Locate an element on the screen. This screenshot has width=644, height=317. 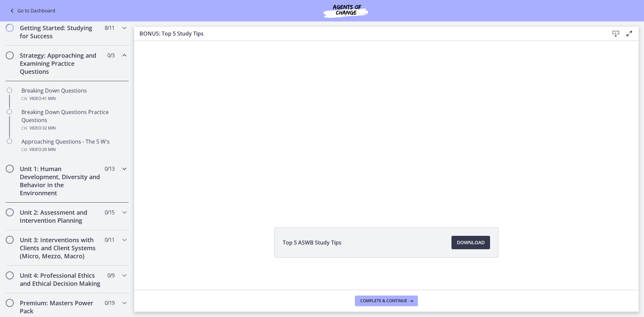
button: Complete & continue is located at coordinates (387, 300).